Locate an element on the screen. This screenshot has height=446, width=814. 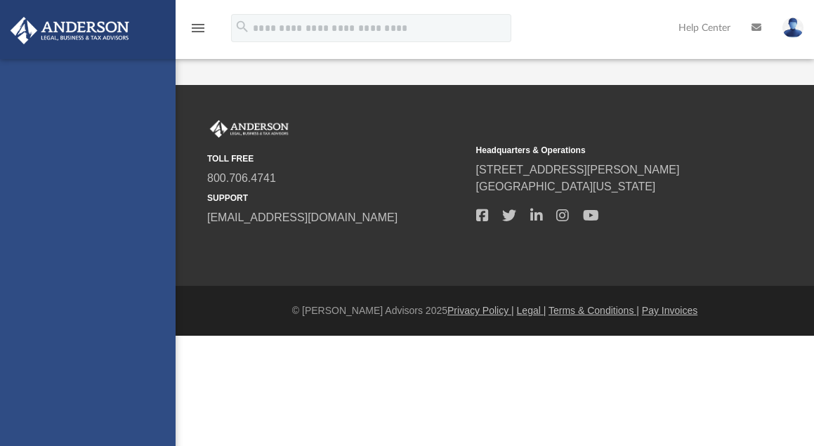
a: menu is located at coordinates (198, 32).